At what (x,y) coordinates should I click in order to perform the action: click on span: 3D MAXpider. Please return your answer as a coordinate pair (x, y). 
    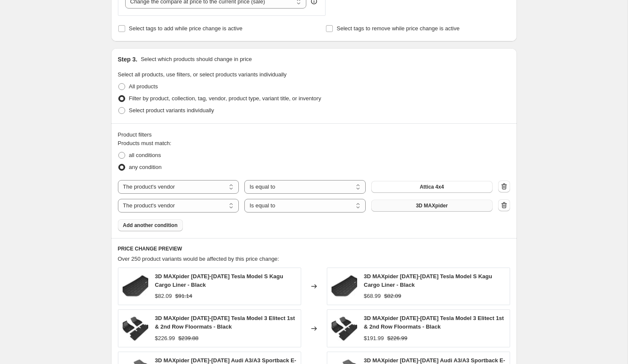
    Looking at the image, I should click on (432, 206).